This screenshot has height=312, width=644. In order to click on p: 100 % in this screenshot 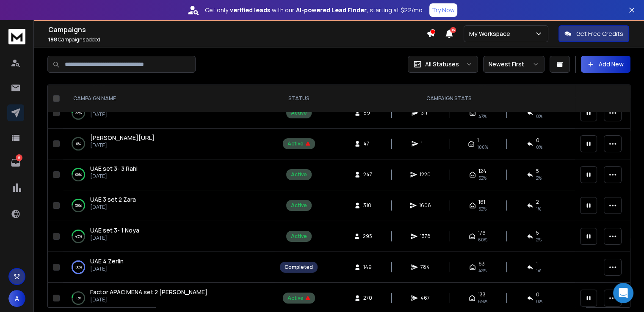, I will do `click(78, 268)`.